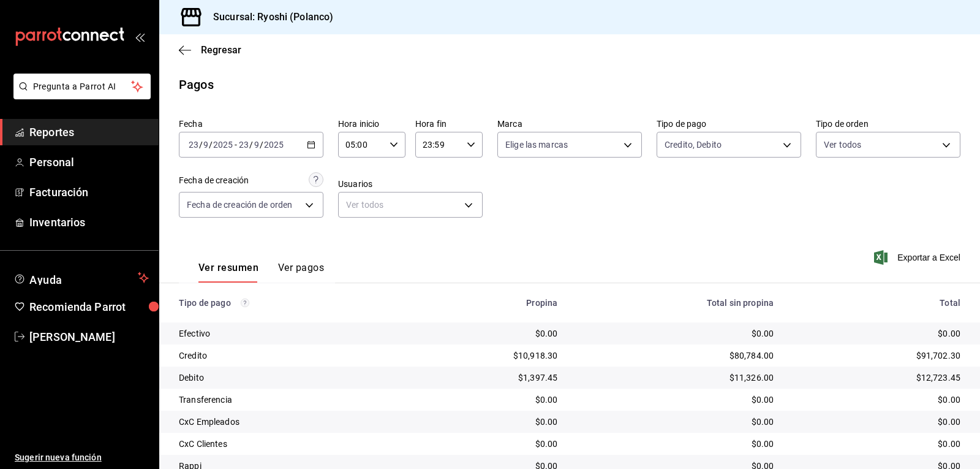 This screenshot has height=469, width=980. What do you see at coordinates (876, 355) in the screenshot?
I see `div: $91,702.30` at bounding box center [876, 355].